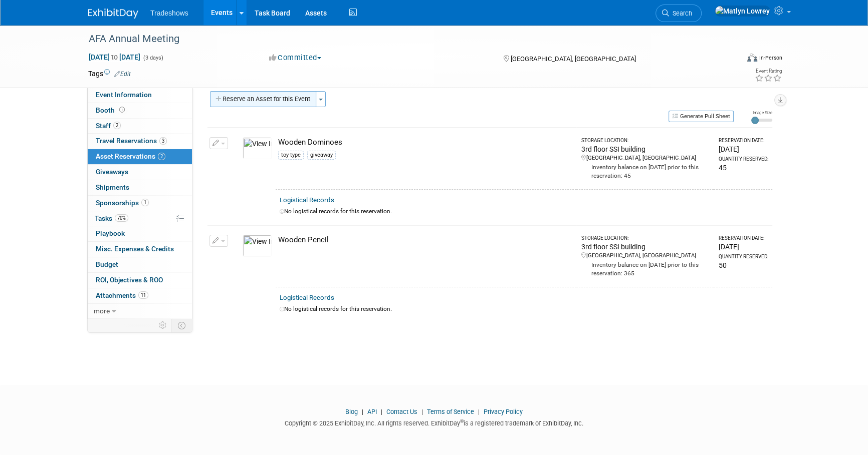  What do you see at coordinates (130, 156) in the screenshot?
I see `span: Asset Reservations` at bounding box center [130, 156].